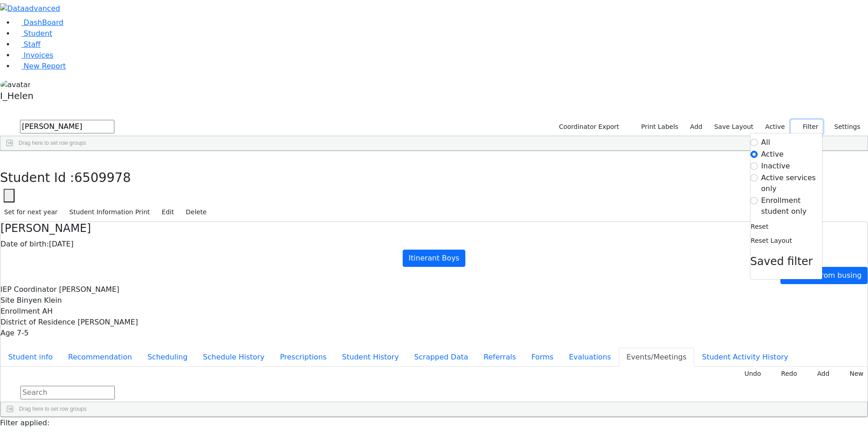  What do you see at coordinates (109, 212) in the screenshot?
I see `button: Student Information Print` at bounding box center [109, 212].